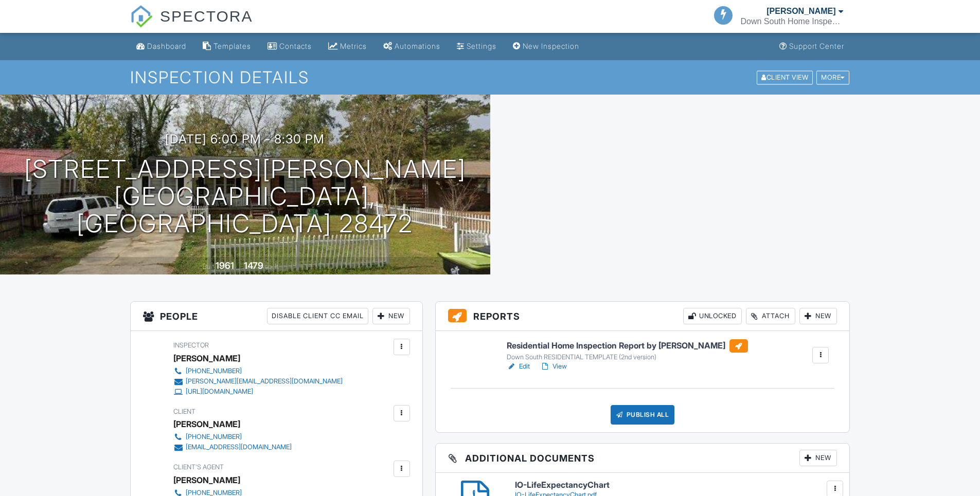 Image resolution: width=980 pixels, height=496 pixels. Describe the element at coordinates (490, 77) in the screenshot. I see `h1: Inspection Details` at that location.